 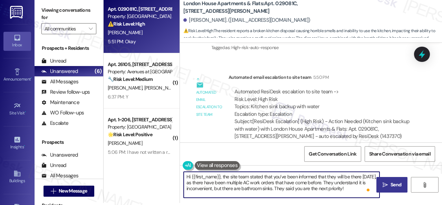 What do you see at coordinates (69, 14) in the screenshot?
I see `label: Viewing conversations for` at bounding box center [69, 14].